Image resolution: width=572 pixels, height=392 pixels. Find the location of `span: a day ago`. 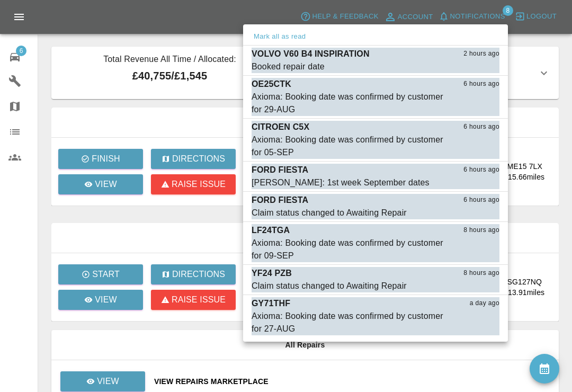

span: a day ago is located at coordinates (484, 304).